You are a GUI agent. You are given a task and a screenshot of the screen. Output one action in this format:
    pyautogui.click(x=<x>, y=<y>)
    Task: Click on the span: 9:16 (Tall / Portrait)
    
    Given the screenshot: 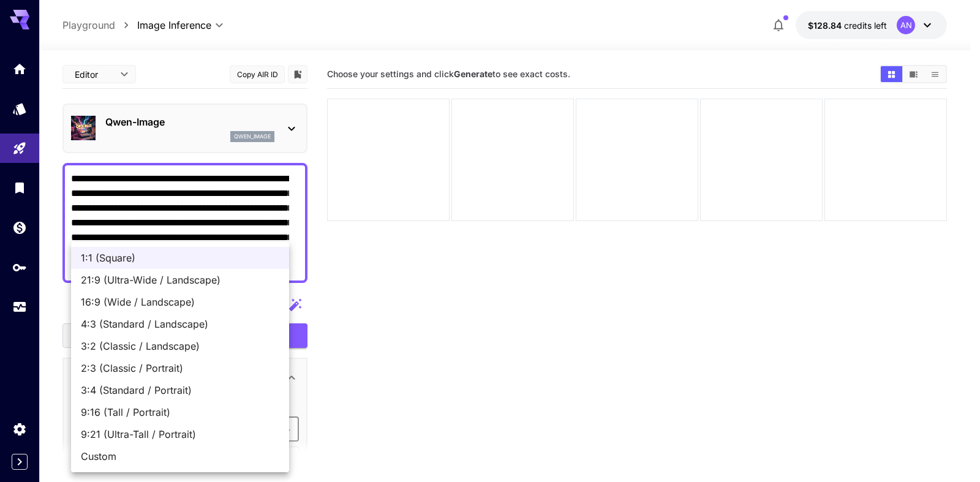 What is the action you would take?
    pyautogui.click(x=180, y=413)
    